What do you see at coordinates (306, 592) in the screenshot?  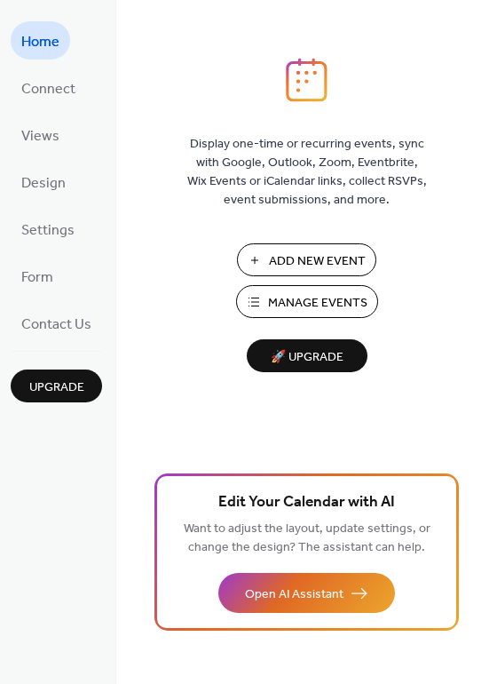 I see `button: Open AI Assistant` at bounding box center [306, 592].